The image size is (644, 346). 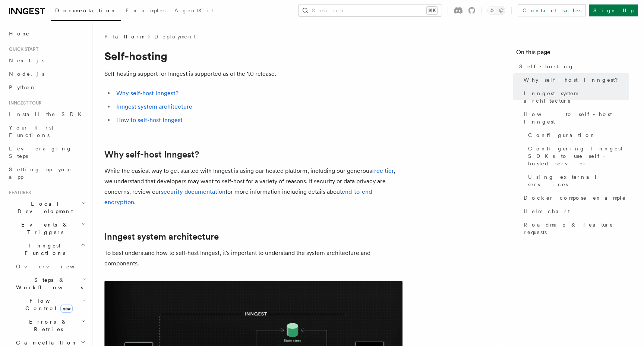 What do you see at coordinates (577, 156) in the screenshot?
I see `a: Configuring Inngest SDKs to use self-hosted server` at bounding box center [577, 156].